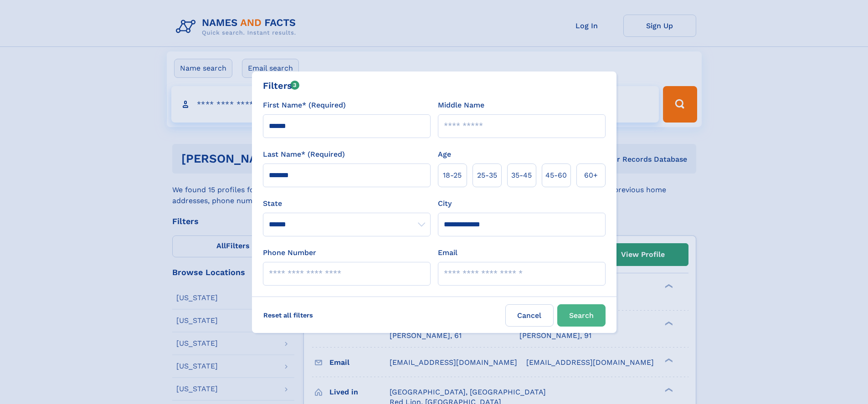 This screenshot has height=404, width=868. What do you see at coordinates (304, 154) in the screenshot?
I see `label: Last Name* (Required)` at bounding box center [304, 154].